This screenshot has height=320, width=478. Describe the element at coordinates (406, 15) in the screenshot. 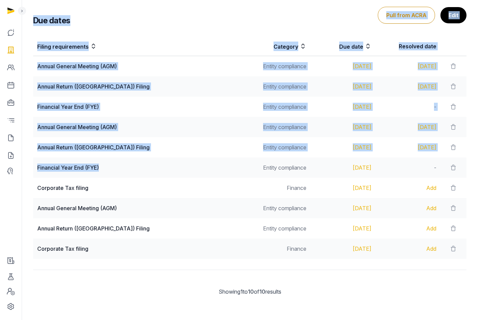

I see `button: Pull from ACRA` at that location.